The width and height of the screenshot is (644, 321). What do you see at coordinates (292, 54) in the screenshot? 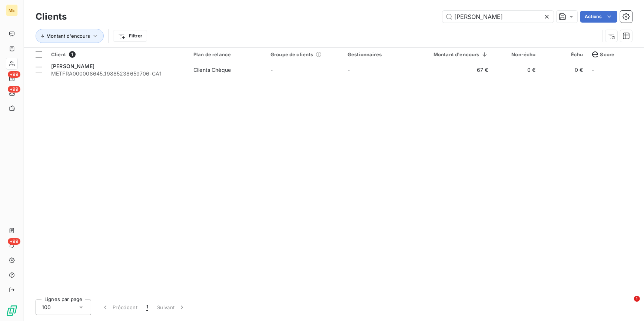
I see `span: Groupe de clients` at bounding box center [292, 54].